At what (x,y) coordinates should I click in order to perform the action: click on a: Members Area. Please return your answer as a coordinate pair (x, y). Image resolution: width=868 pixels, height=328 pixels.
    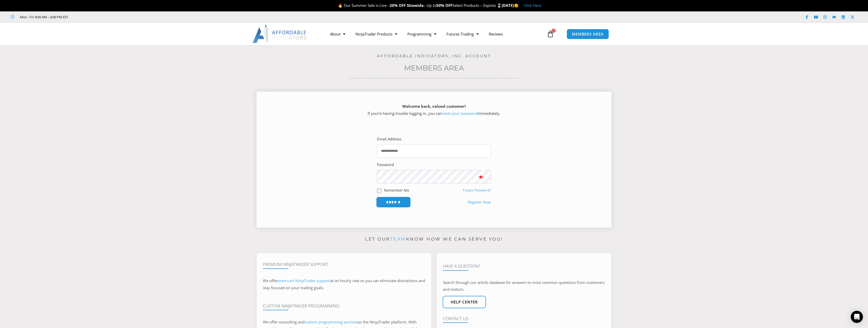
    Looking at the image, I should click on (434, 68).